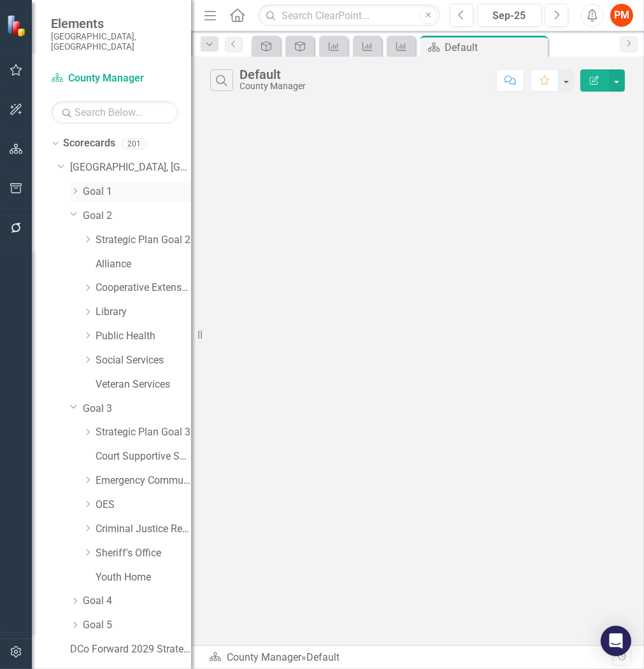 Image resolution: width=644 pixels, height=669 pixels. What do you see at coordinates (509, 15) in the screenshot?
I see `button: Sep-25` at bounding box center [509, 15].